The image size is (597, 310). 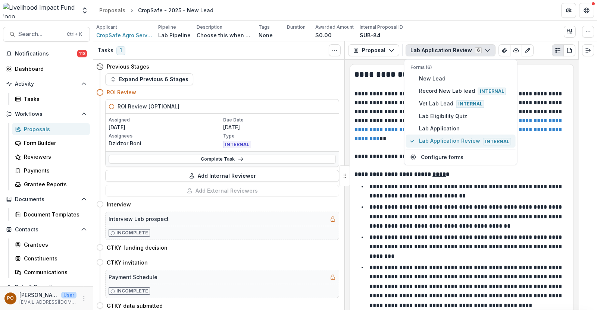 I want to click on span: Search..., so click(x=40, y=34).